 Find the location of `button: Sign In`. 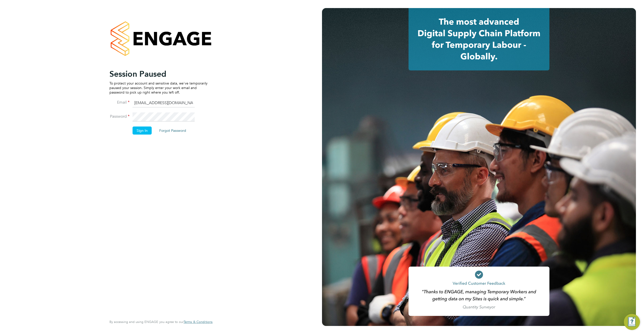

button: Sign In is located at coordinates (142, 131).